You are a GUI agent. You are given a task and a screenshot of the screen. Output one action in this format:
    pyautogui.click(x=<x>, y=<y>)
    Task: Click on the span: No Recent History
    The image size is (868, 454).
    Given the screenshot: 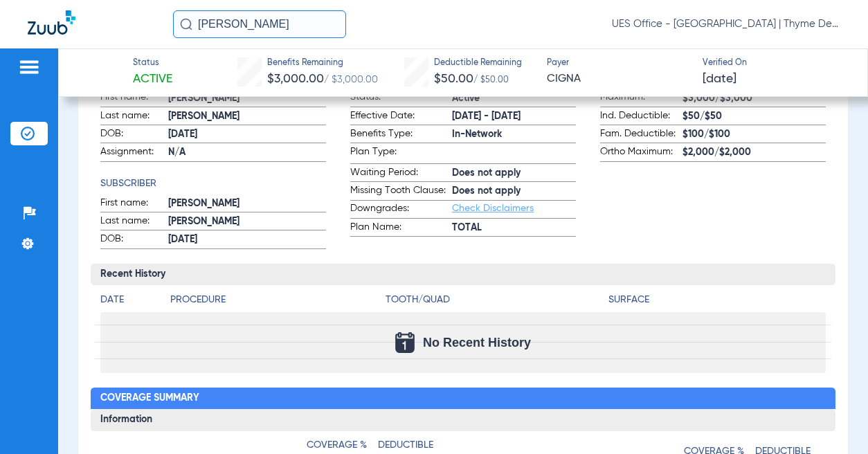 What is the action you would take?
    pyautogui.click(x=477, y=343)
    